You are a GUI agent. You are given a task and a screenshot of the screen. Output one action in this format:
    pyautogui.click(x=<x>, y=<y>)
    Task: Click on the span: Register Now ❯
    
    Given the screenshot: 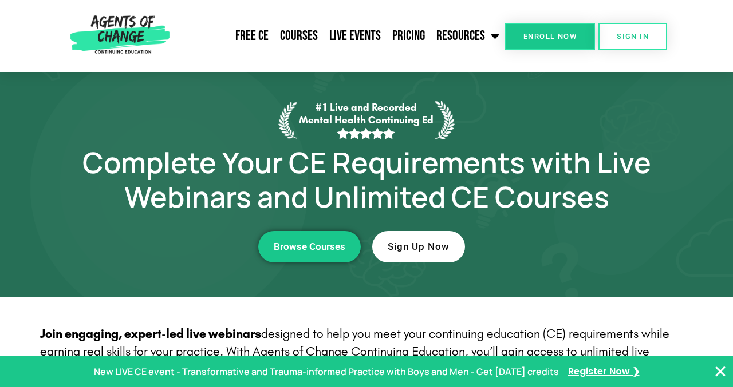 What is the action you would take?
    pyautogui.click(x=603, y=372)
    